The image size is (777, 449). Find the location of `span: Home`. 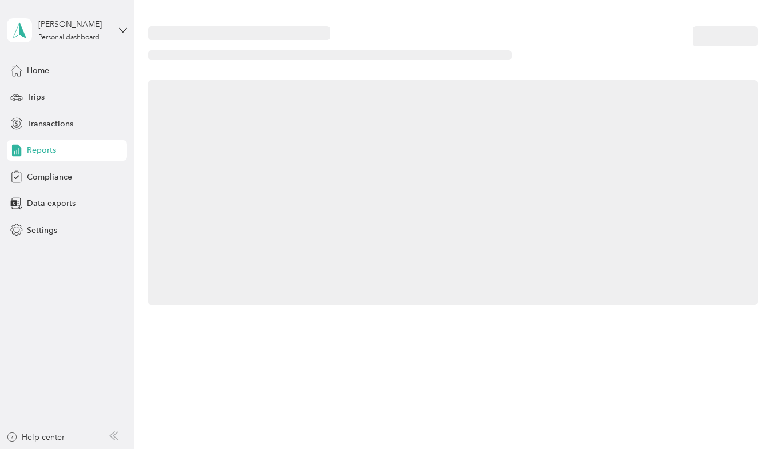

span: Home is located at coordinates (38, 70).